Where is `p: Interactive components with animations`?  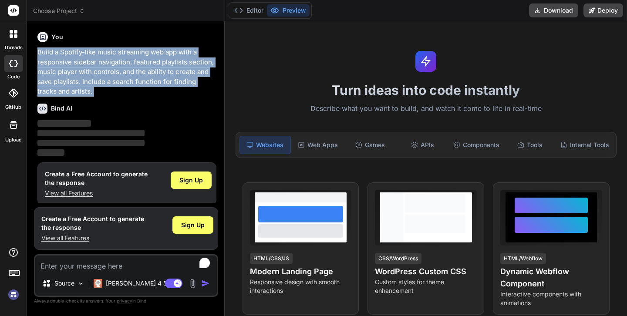 p: Interactive components with animations is located at coordinates (552, 299).